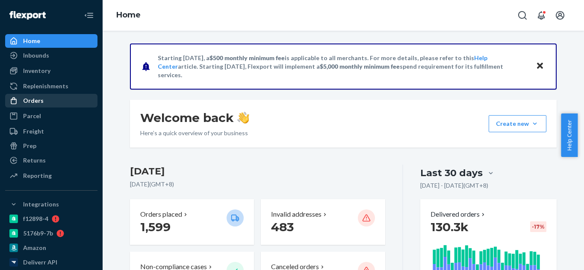  Describe the element at coordinates (33, 101) in the screenshot. I see `div: Orders` at that location.